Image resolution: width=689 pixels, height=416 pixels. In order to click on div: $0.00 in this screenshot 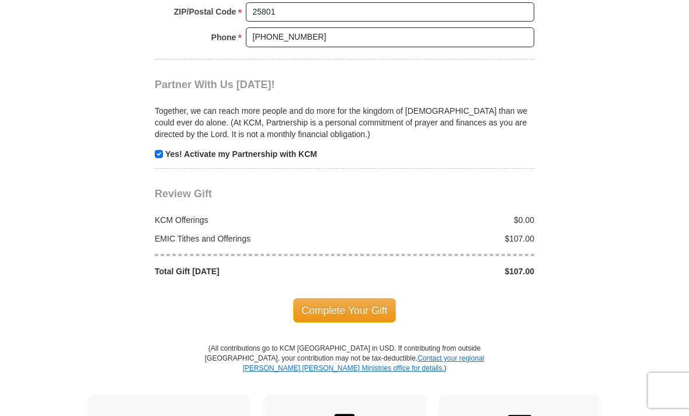, I will do `click(443, 220)`.